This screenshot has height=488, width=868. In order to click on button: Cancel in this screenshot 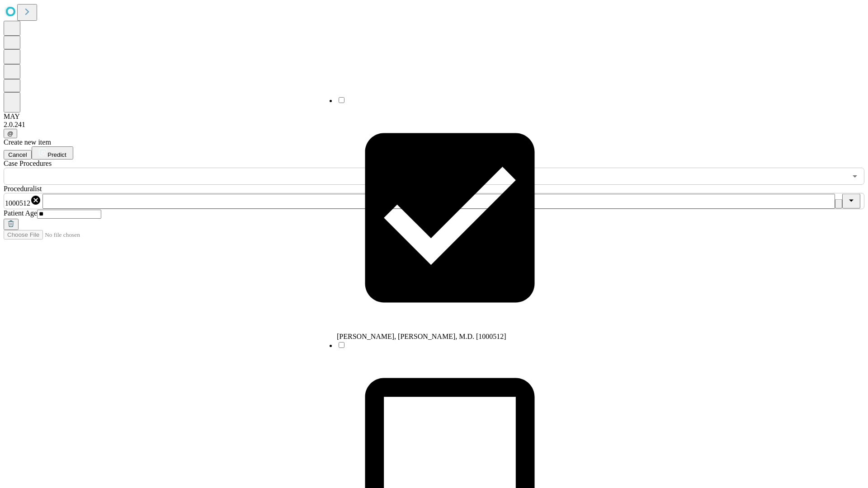, I will do `click(18, 154)`.